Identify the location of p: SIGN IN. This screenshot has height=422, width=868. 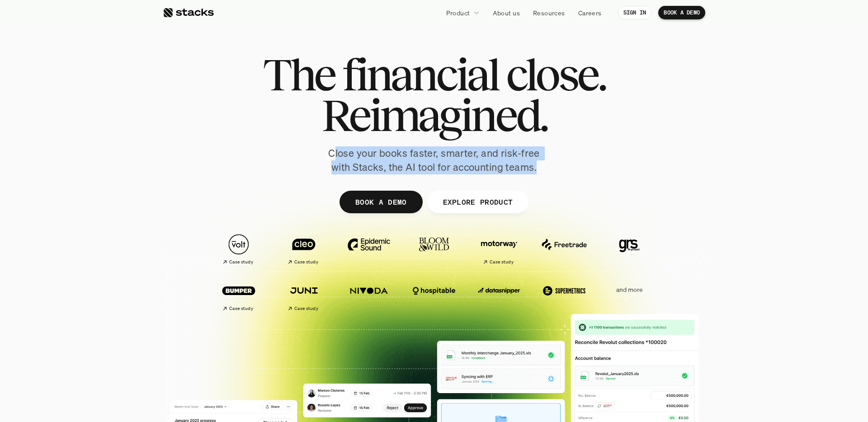
(635, 12).